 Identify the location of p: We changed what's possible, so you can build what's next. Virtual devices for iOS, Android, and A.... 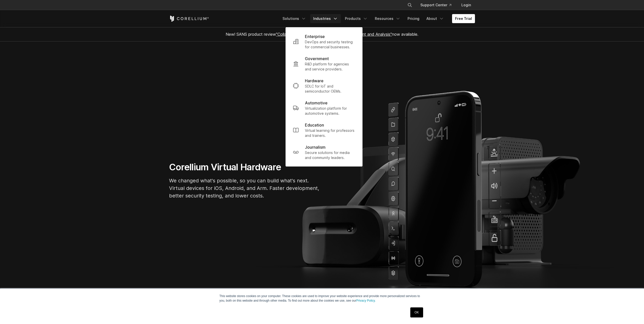
(245, 189).